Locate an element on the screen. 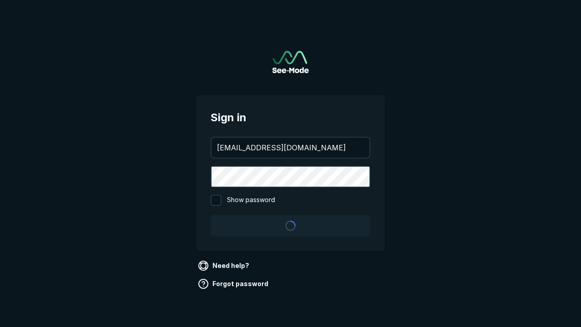 This screenshot has height=327, width=581. a: Need help? is located at coordinates (224, 265).